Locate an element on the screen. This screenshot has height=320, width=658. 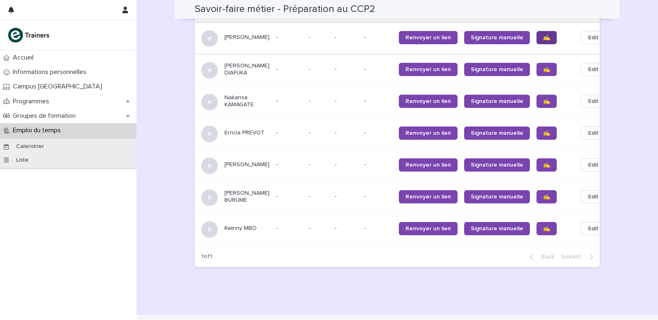
p: Kwinny MBO is located at coordinates (247, 228).